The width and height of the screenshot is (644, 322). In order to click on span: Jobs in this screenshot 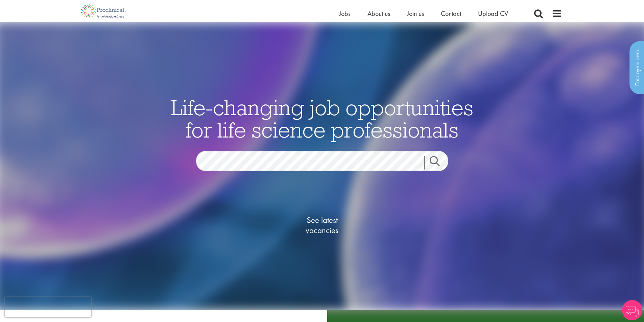, I will do `click(345, 14)`.